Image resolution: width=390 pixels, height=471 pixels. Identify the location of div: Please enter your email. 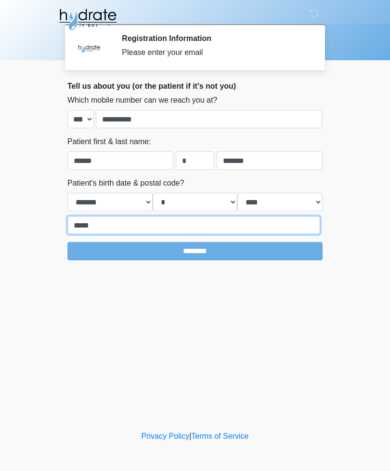
(215, 53).